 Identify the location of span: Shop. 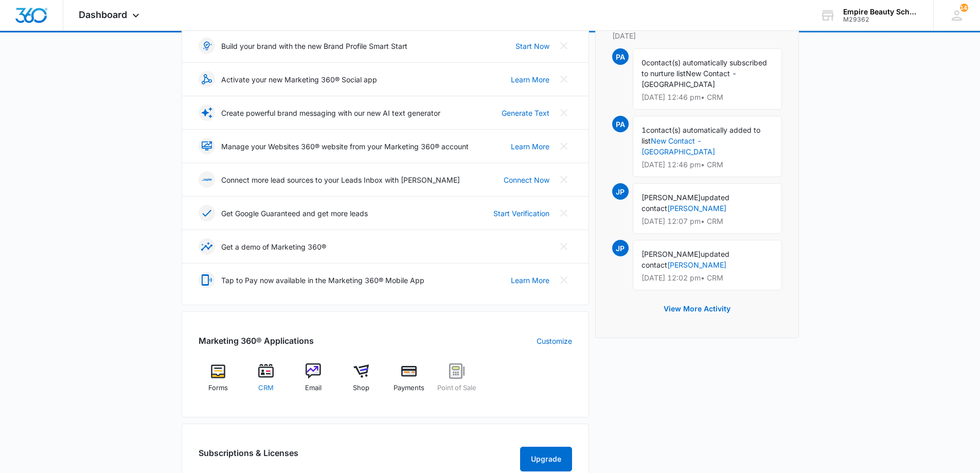
(361, 388).